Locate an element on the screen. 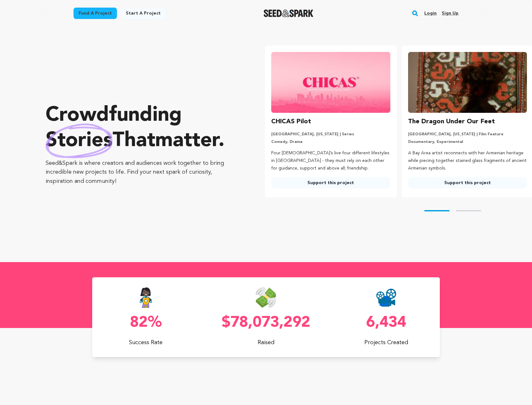 Image resolution: width=532 pixels, height=405 pixels. a: Seed&Spark Homepage is located at coordinates (288, 13).